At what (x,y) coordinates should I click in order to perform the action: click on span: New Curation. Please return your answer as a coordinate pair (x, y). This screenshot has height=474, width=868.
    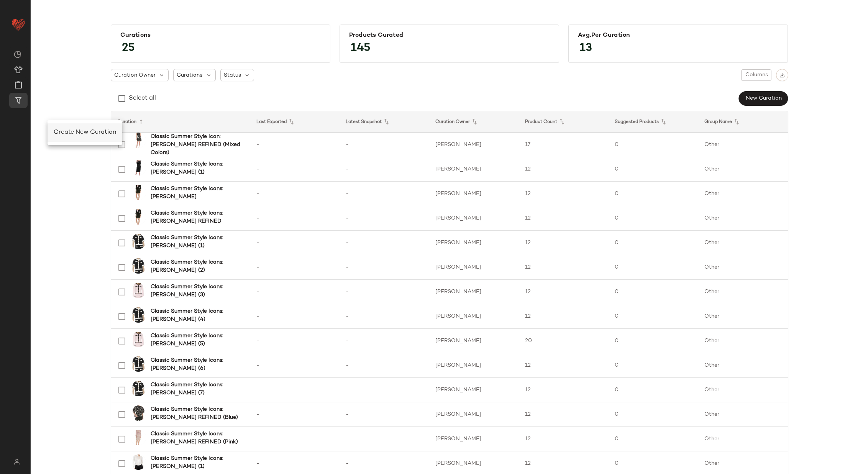
    Looking at the image, I should click on (763, 99).